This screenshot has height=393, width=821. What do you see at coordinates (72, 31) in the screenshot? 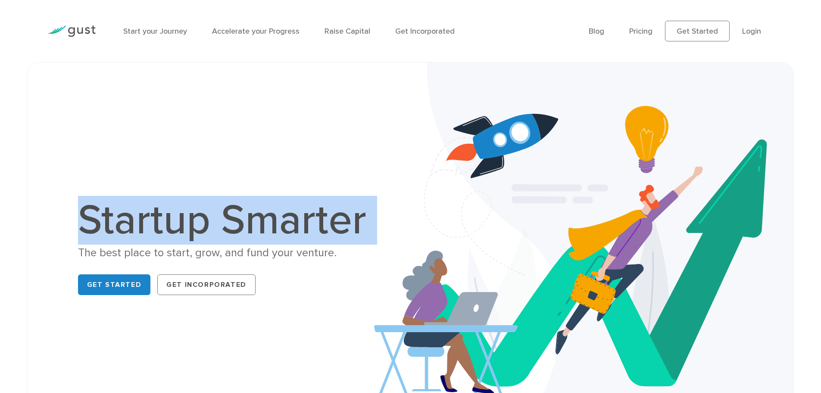
I see `img: Gust Logo` at bounding box center [72, 31].